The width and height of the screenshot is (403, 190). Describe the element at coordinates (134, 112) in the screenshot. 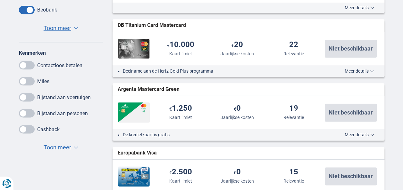

I see `img: Argenta` at that location.